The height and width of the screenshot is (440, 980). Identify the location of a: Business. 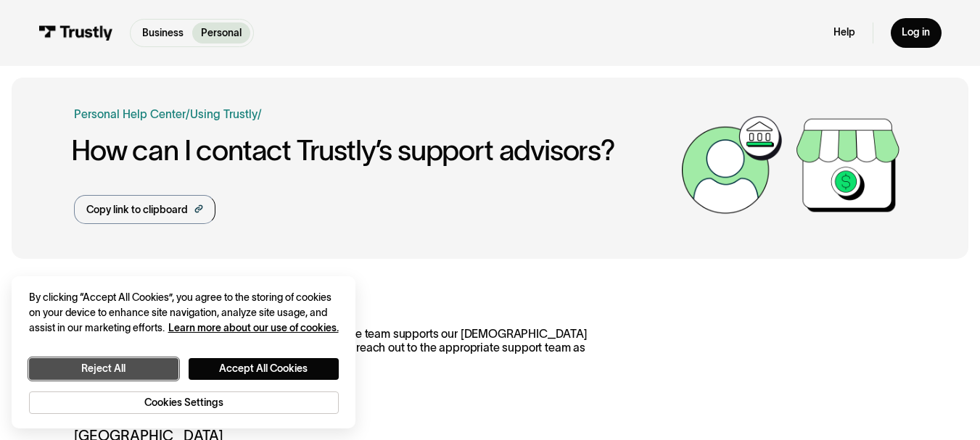
(163, 33).